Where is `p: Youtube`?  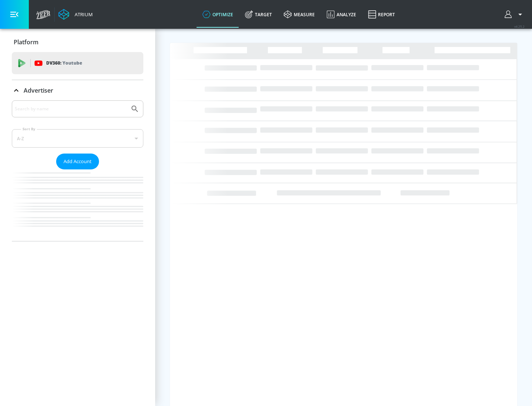
p: Youtube is located at coordinates (72, 63).